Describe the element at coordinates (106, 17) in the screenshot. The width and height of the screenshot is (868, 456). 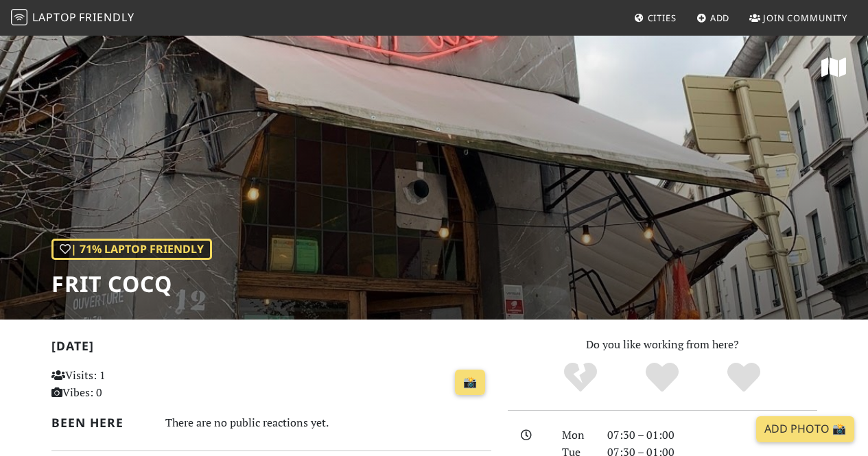
I see `span: Friendly` at that location.